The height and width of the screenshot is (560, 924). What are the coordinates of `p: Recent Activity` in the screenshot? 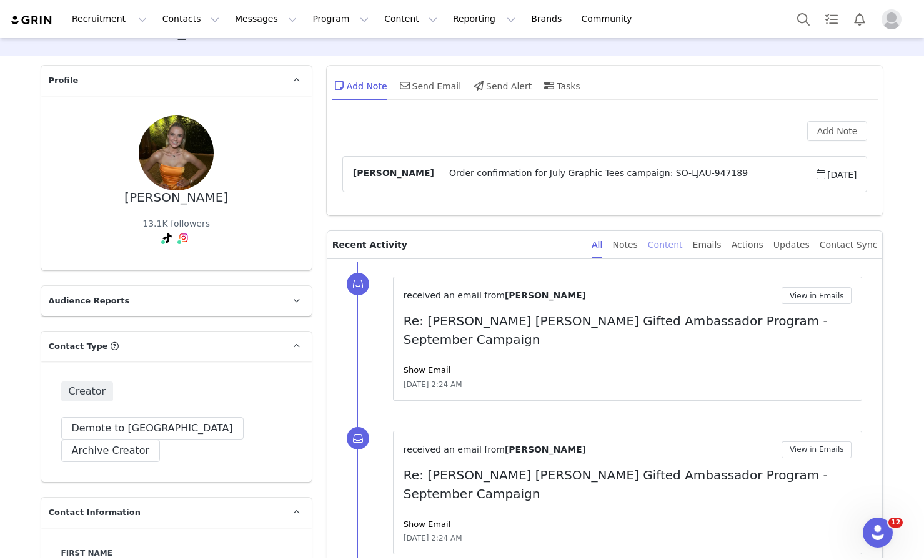 It's located at (457, 245).